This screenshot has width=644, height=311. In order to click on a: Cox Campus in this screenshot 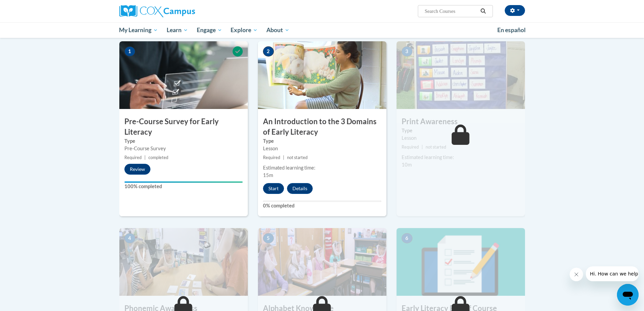, I will do `click(184, 11)`.